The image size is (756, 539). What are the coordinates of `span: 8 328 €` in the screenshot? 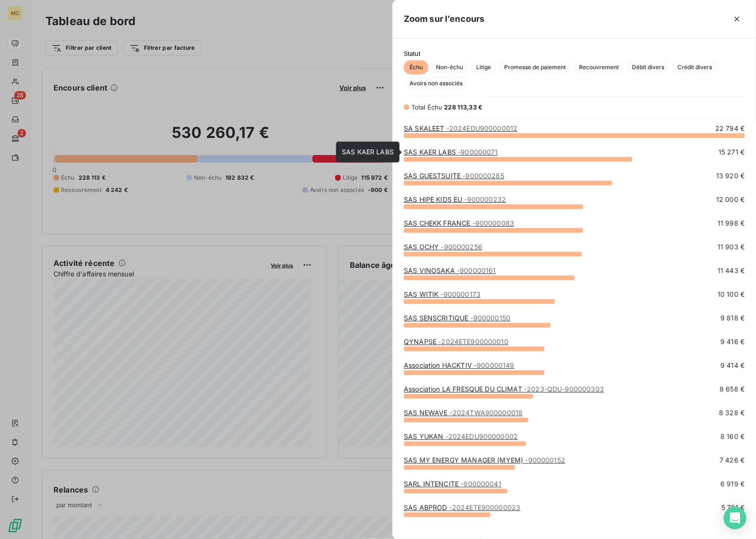 It's located at (732, 412).